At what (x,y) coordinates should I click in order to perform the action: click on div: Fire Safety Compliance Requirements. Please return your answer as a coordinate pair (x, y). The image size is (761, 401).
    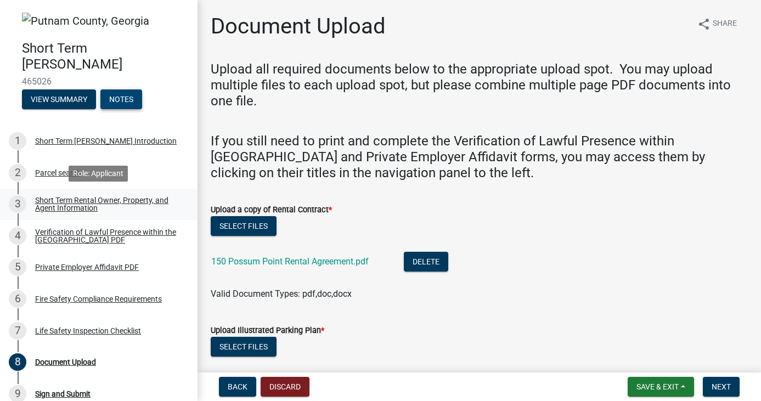
    Looking at the image, I should click on (98, 299).